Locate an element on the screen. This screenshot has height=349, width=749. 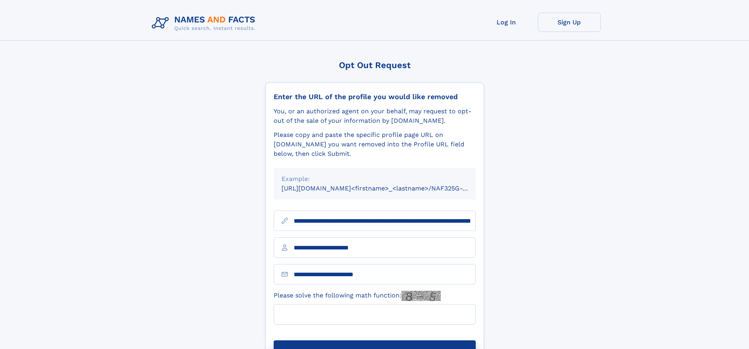
label: Please solve the following math function: is located at coordinates (357, 296).